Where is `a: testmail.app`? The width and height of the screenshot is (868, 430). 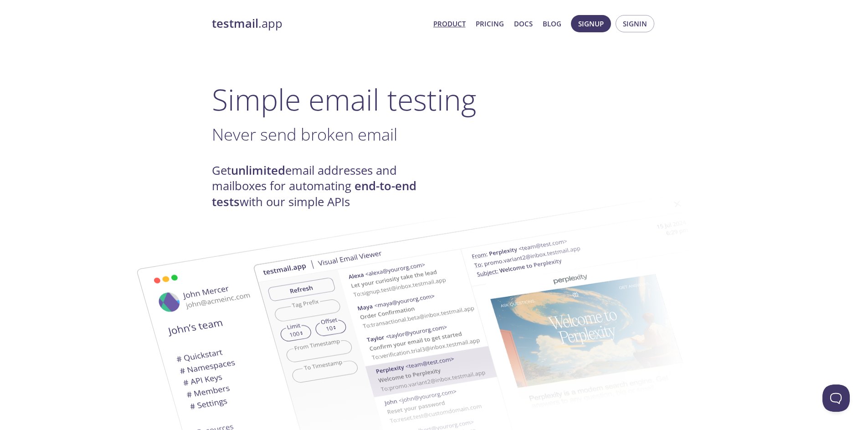 a: testmail.app is located at coordinates (319, 24).